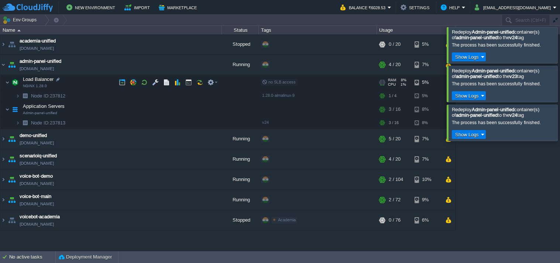 The image size is (560, 263). What do you see at coordinates (35, 86) in the screenshot?
I see `span: NGINX 1.28.0` at bounding box center [35, 86].